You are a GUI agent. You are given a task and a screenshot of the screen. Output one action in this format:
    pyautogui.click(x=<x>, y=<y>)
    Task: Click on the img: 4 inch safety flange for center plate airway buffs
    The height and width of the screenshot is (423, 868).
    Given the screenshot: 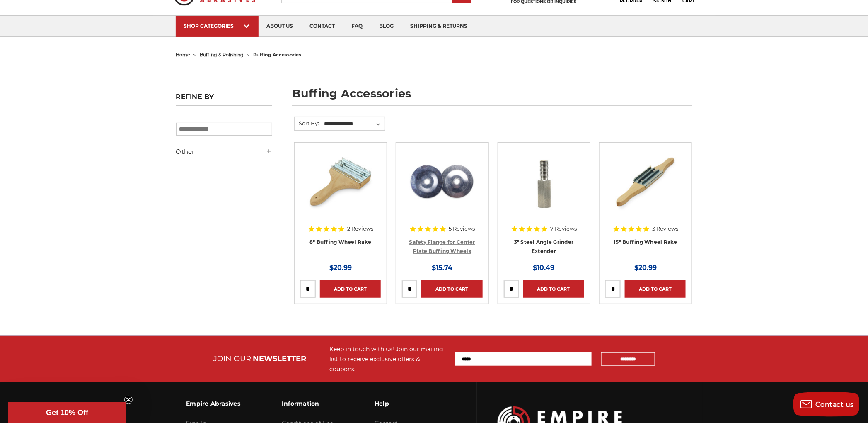 What is the action you would take?
    pyautogui.click(x=443, y=182)
    